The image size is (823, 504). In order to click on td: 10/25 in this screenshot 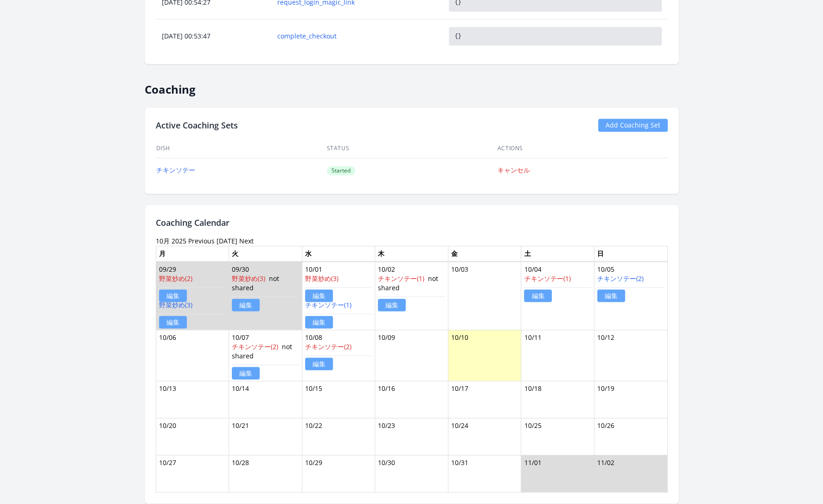, I will do `click(558, 436)`.